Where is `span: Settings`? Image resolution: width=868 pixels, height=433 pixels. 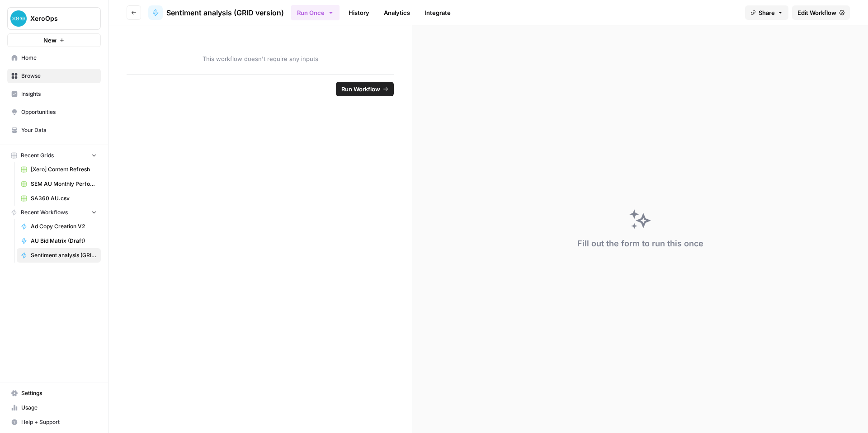 span: Settings is located at coordinates (59, 393).